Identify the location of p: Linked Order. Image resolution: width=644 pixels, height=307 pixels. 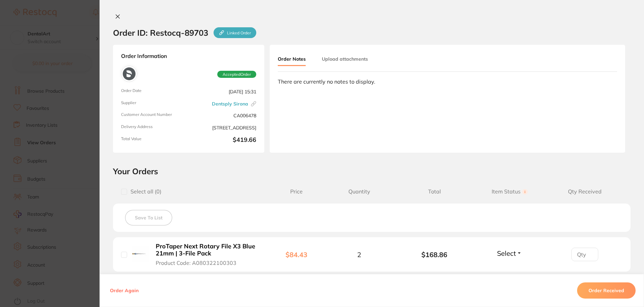
(239, 33).